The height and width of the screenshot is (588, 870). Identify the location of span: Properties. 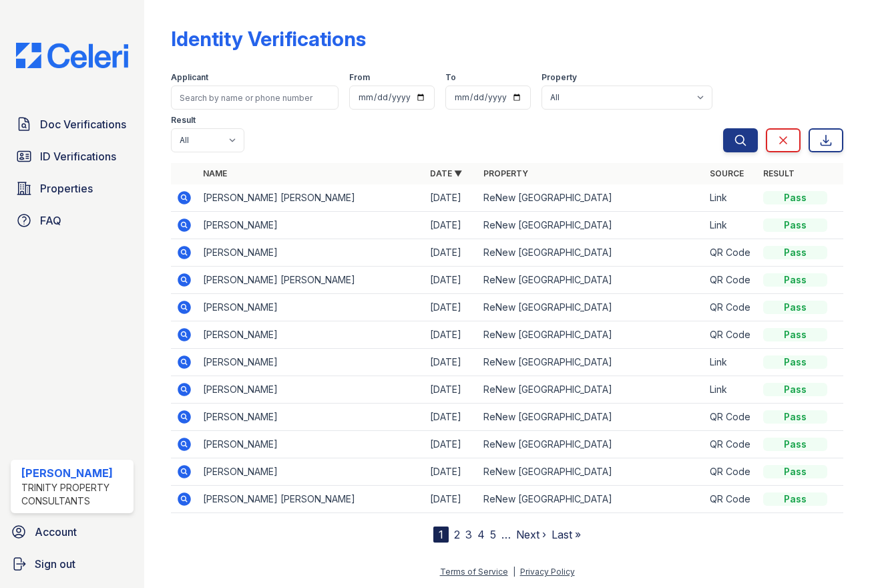
(66, 189).